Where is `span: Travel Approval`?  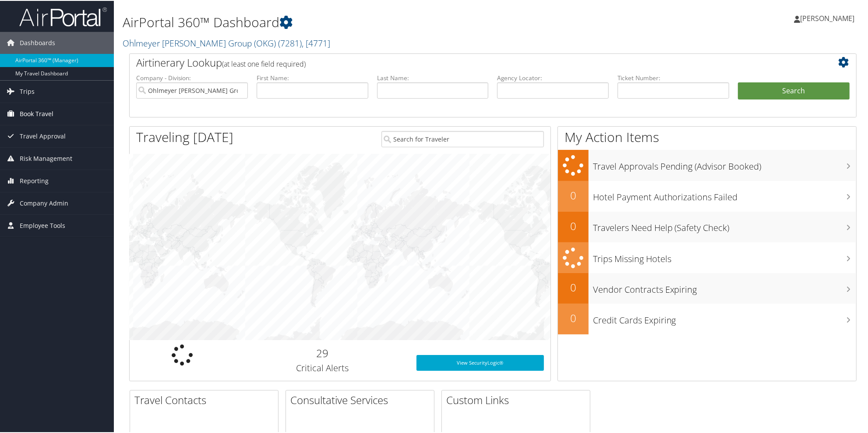
span: Travel Approval is located at coordinates (42, 135).